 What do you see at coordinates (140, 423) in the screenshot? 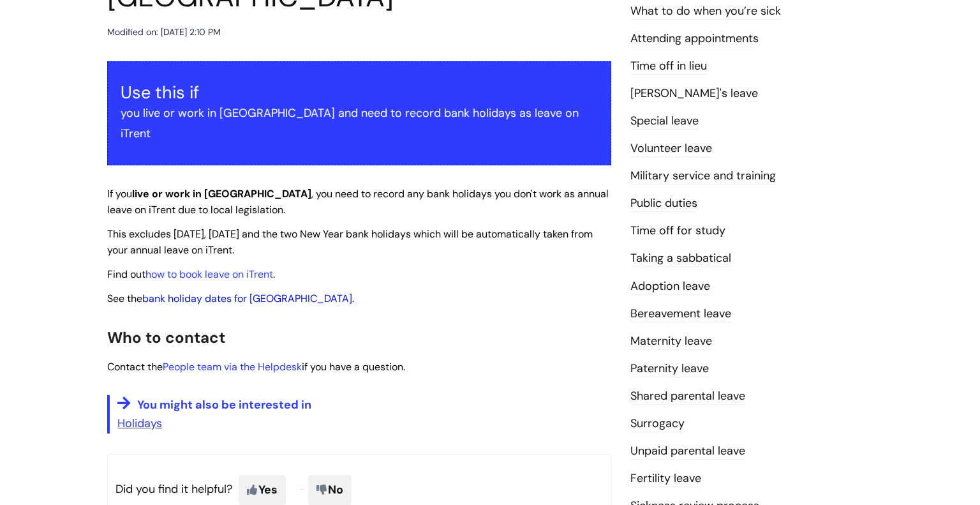
I see `a: Holidays` at bounding box center [140, 423].